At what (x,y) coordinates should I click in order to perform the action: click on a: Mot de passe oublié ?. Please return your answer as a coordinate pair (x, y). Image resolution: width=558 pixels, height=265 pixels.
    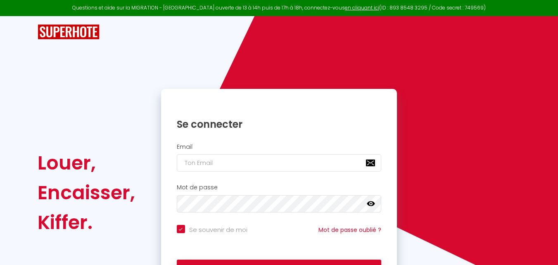
    Looking at the image, I should click on (350, 230).